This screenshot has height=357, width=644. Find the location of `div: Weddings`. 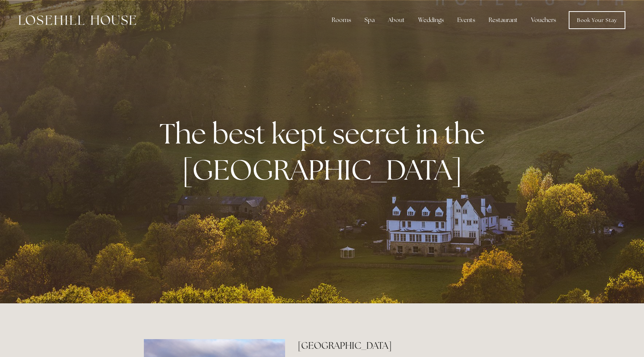

div: Weddings is located at coordinates (431, 20).